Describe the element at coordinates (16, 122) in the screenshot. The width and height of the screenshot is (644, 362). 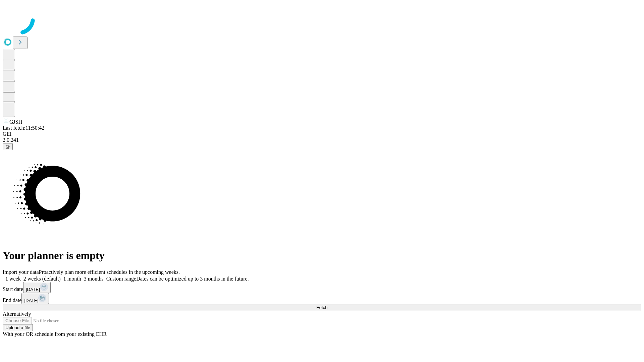
I see `span: GJSH` at that location.